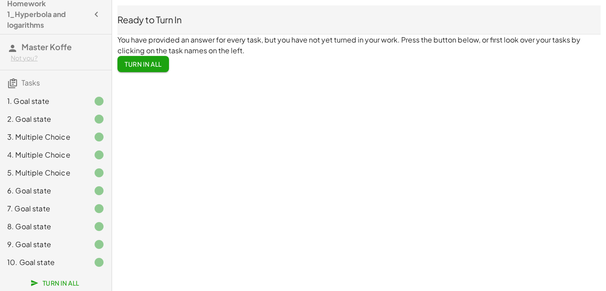 The width and height of the screenshot is (606, 291). Describe the element at coordinates (43, 101) in the screenshot. I see `div: 1. Goal state` at that location.